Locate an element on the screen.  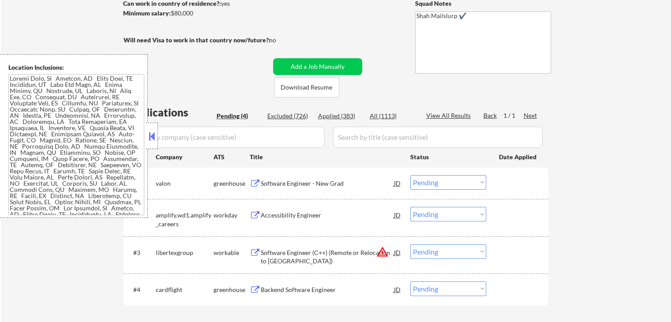
div: Date Applied is located at coordinates (518, 157).